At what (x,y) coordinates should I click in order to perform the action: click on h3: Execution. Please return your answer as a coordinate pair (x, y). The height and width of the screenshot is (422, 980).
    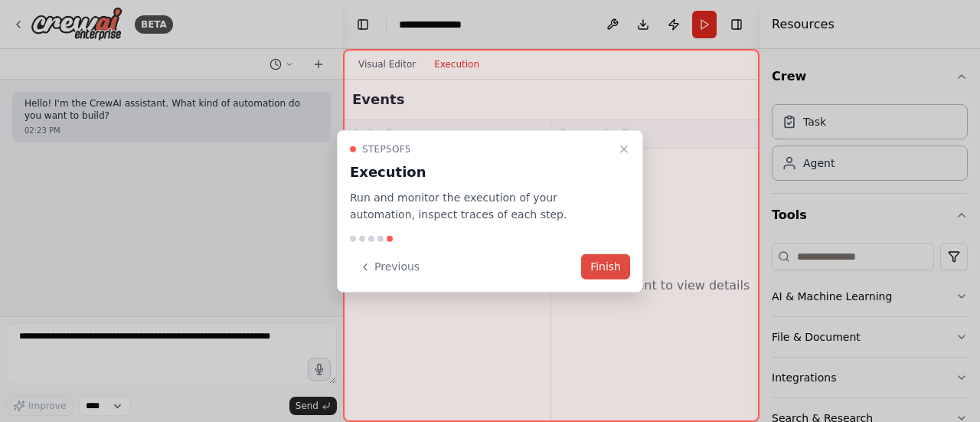
    Looking at the image, I should click on (481, 172).